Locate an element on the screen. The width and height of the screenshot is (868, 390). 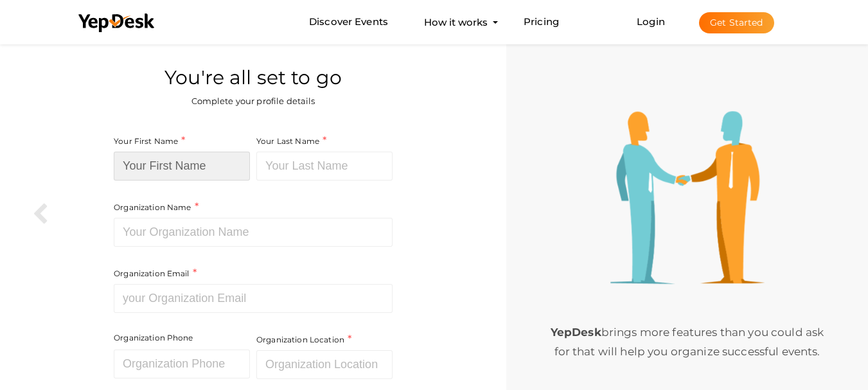
input: Your Organization Name is located at coordinates (253, 232).